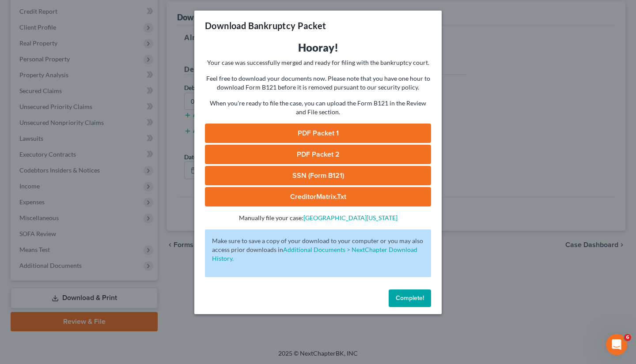 The image size is (636, 364). What do you see at coordinates (318, 108) in the screenshot?
I see `p: When you're ready to file the case, you can upload the Form B121 in the Review and File section.` at bounding box center [318, 108].